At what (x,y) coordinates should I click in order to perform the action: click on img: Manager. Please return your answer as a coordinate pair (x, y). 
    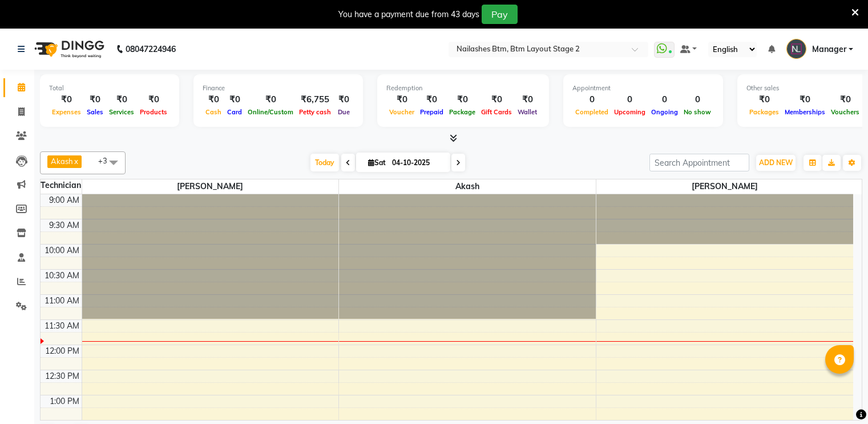
    Looking at the image, I should click on (796, 49).